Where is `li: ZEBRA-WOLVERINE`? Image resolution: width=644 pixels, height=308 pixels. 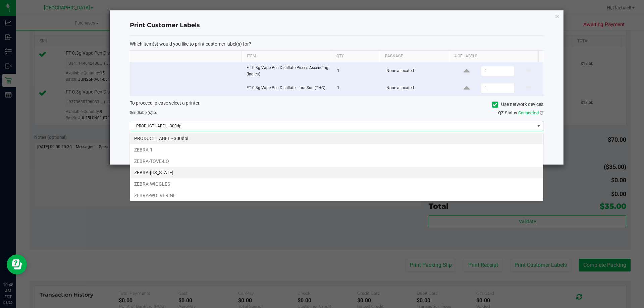
li: ZEBRA-WOLVERINE is located at coordinates (336, 196).